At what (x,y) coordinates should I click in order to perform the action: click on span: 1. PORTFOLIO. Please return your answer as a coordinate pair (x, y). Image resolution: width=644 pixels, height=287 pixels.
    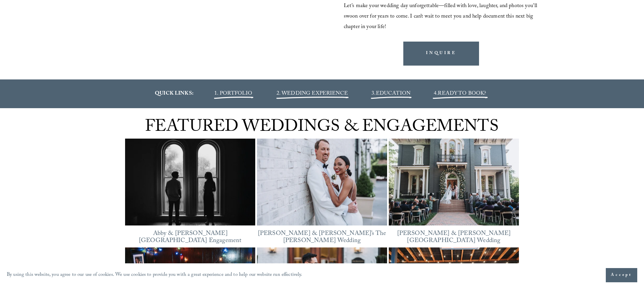
    Looking at the image, I should click on (233, 94).